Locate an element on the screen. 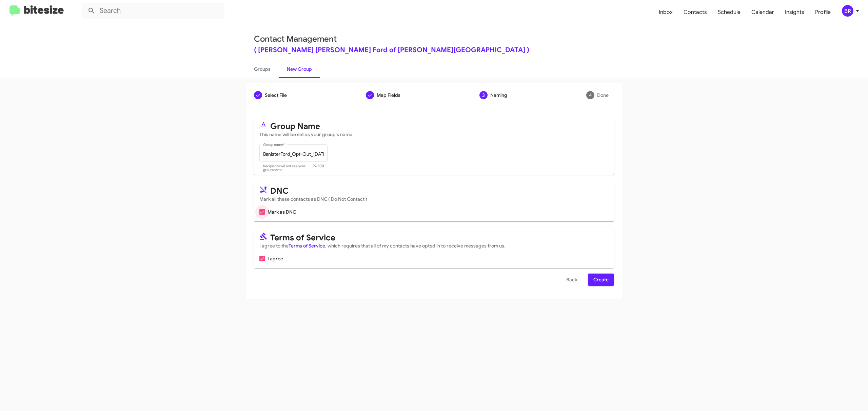 The image size is (868, 411). a: Inbox is located at coordinates (666, 12).